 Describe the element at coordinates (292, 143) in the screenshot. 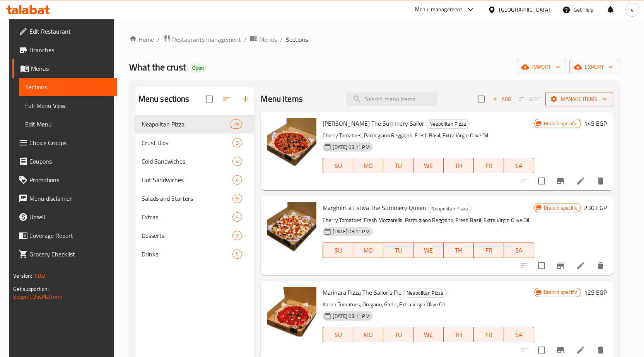

I see `img: Marinara Estiva The Summery Sailor` at that location.